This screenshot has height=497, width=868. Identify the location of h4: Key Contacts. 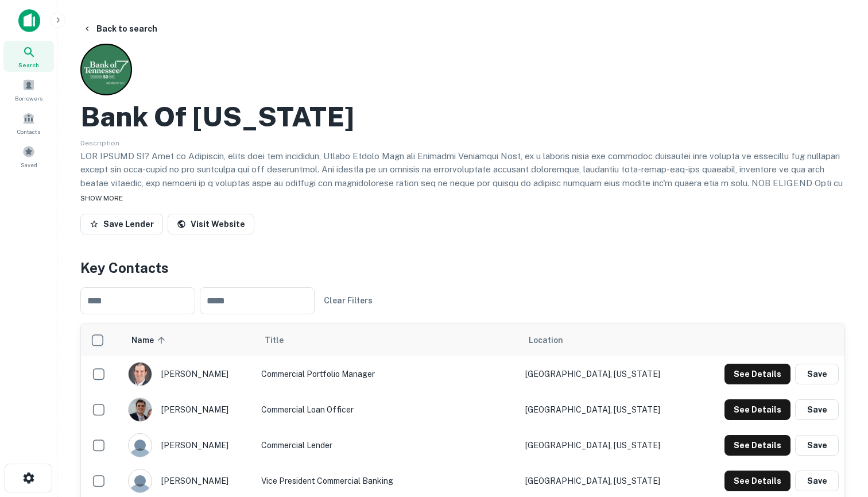
(463, 268).